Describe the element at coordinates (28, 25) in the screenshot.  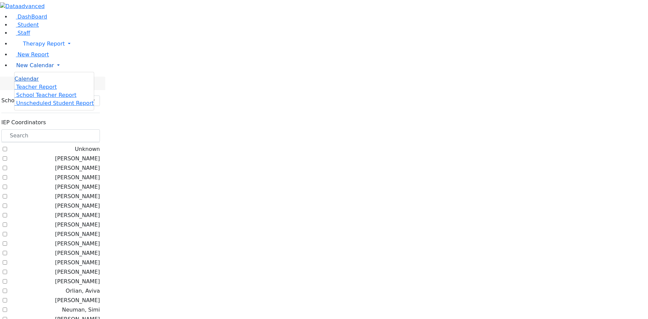
I see `span: Student` at that location.